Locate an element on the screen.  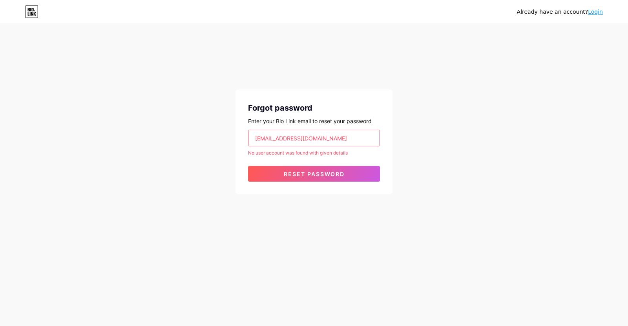
input: Email is located at coordinates (314, 138).